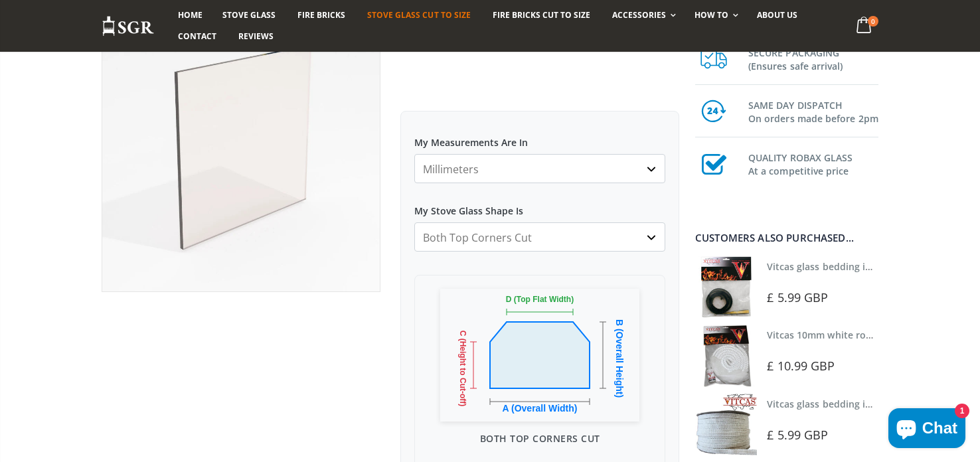  What do you see at coordinates (777, 15) in the screenshot?
I see `a: About us` at bounding box center [777, 15].